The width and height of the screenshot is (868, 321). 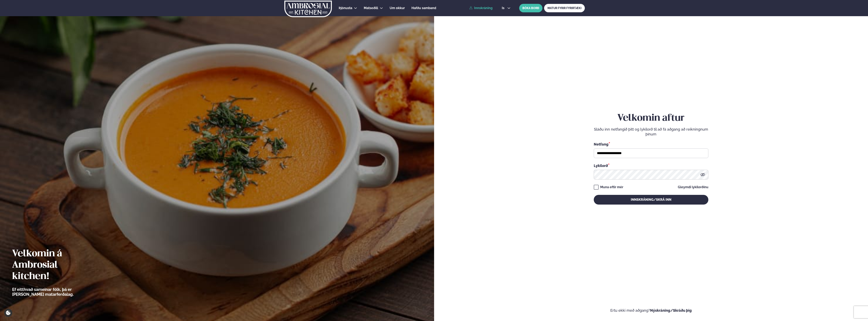 I want to click on span: Þjónusta, so click(x=346, y=8).